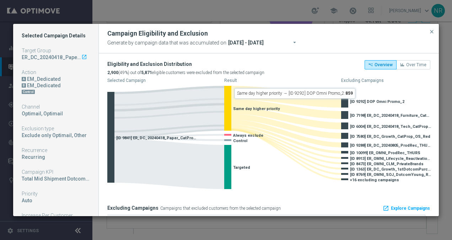 This screenshot has width=452, height=240. What do you see at coordinates (432, 32) in the screenshot?
I see `span: close` at bounding box center [432, 32].